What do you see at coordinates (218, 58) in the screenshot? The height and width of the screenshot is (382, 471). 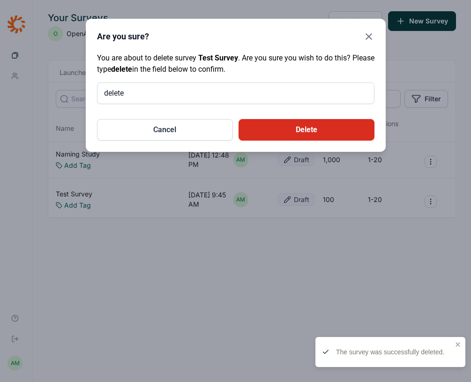 I see `strong: Test Survey` at bounding box center [218, 58].